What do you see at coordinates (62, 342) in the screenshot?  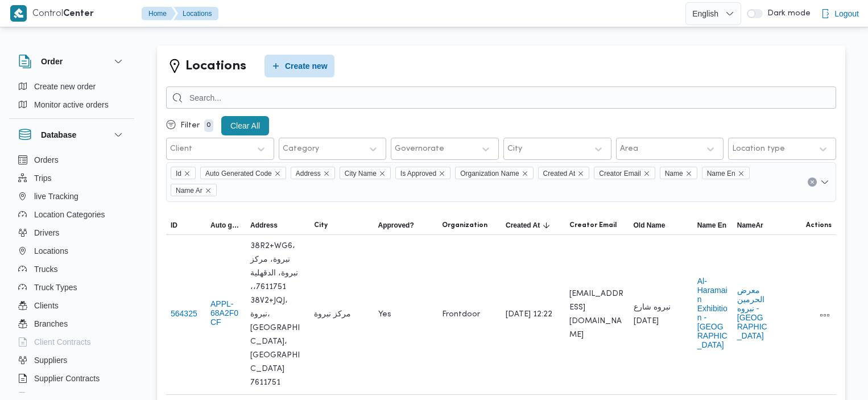 I see `span: Client Contracts` at bounding box center [62, 342].